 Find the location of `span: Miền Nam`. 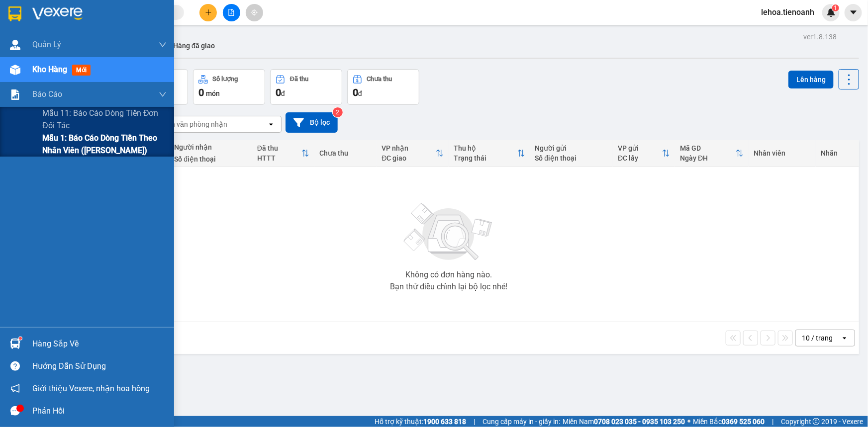

span: Miền Nam is located at coordinates (624, 422).